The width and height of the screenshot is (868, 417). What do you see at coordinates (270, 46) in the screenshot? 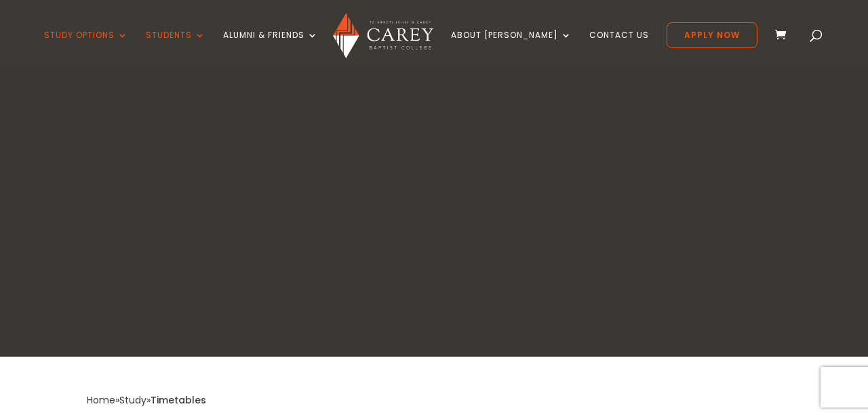
I see `a: Alumni & Friends` at bounding box center [270, 46].